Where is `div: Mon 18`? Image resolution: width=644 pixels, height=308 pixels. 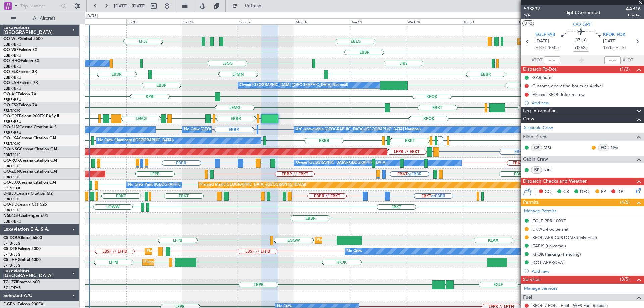 div: Mon 18 is located at coordinates (322, 21).